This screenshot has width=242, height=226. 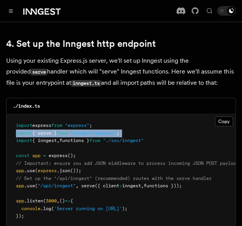 I want to click on span: inngest, so click(x=131, y=186).